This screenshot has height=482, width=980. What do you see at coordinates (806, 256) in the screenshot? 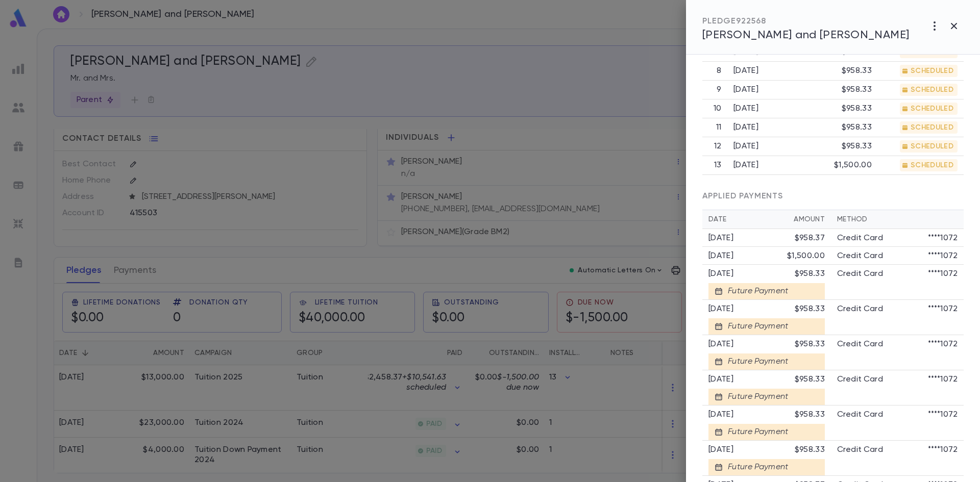
I see `div: $1,500.00` at bounding box center [806, 256].